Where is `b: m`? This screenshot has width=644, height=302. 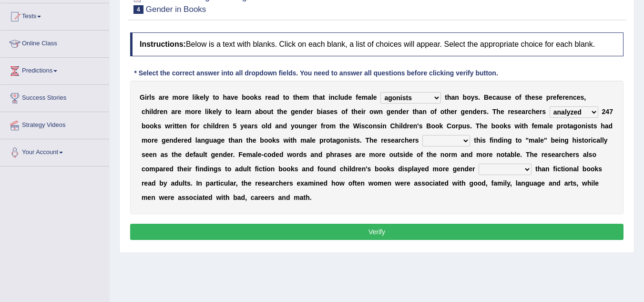
b: m is located at coordinates (540, 126).